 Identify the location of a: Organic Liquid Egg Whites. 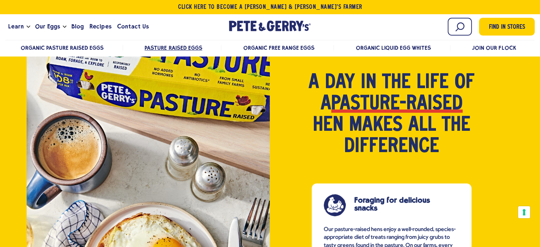
(393, 48).